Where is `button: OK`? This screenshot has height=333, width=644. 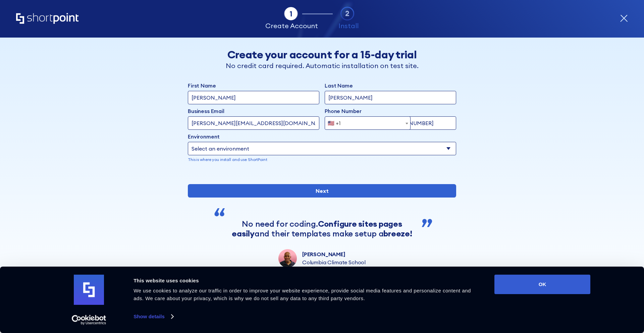 button: OK is located at coordinates (542, 284).